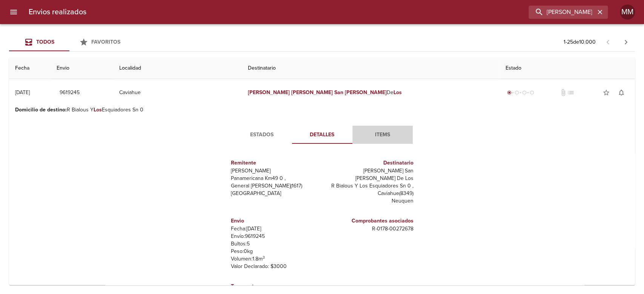 The width and height of the screenshot is (644, 294). What do you see at coordinates (626, 42) in the screenshot?
I see `span: Pagina siguiente` at bounding box center [626, 42].